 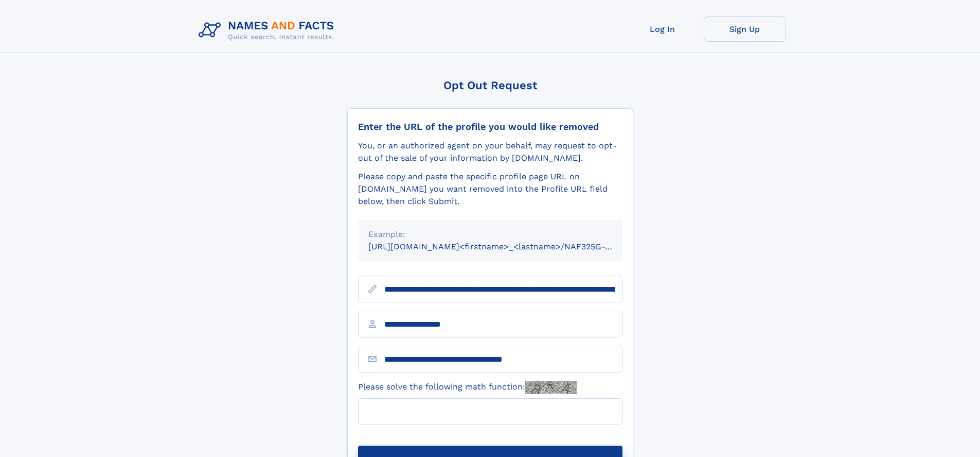 I want to click on div: Example:, so click(x=490, y=235).